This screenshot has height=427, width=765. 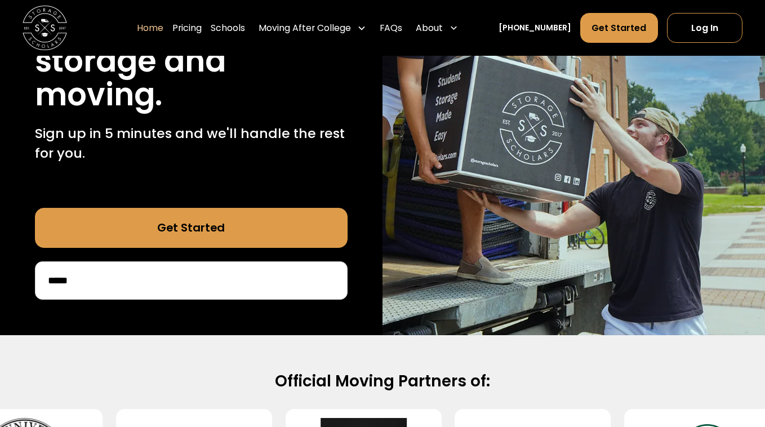 I want to click on a: Home, so click(x=150, y=28).